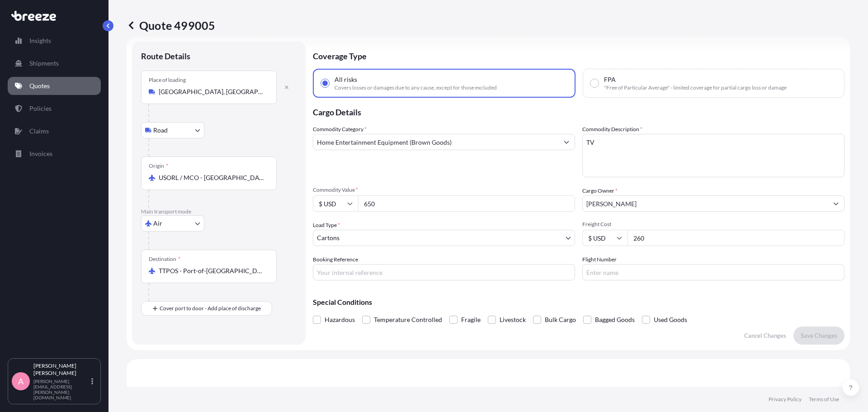 The width and height of the screenshot is (868, 412). I want to click on span: Covers losses or damages due to any cause, except for those excluded, so click(415, 88).